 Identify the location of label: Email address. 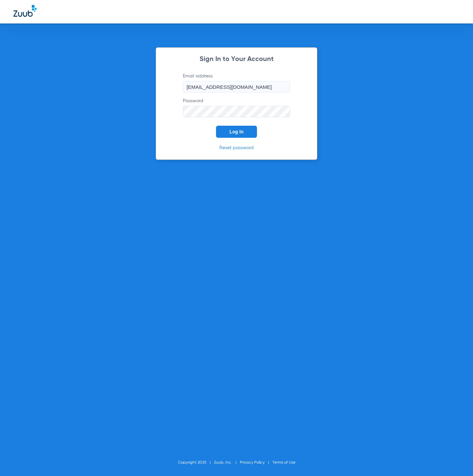
(236, 83).